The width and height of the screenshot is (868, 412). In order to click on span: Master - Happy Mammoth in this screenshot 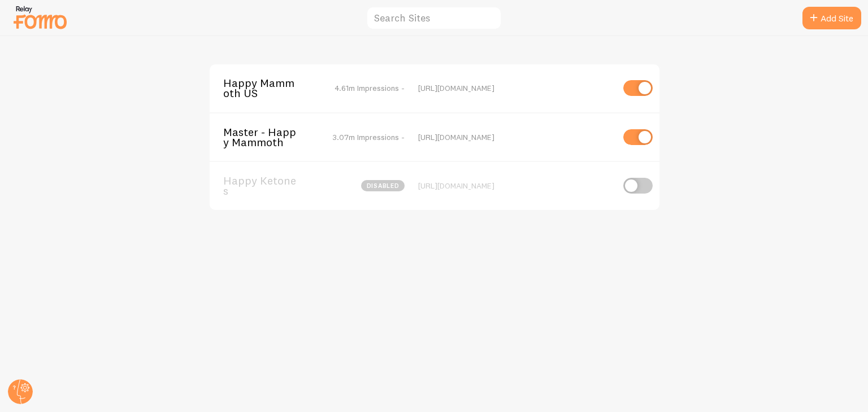, I will do `click(268, 137)`.